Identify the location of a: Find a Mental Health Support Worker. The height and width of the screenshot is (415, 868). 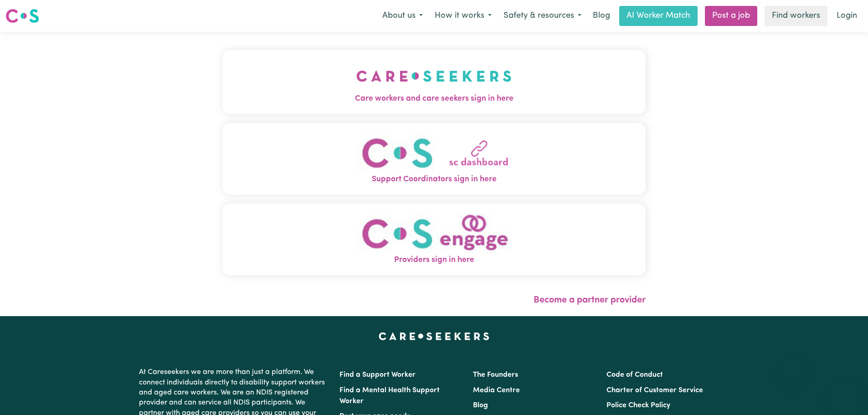
(390, 396).